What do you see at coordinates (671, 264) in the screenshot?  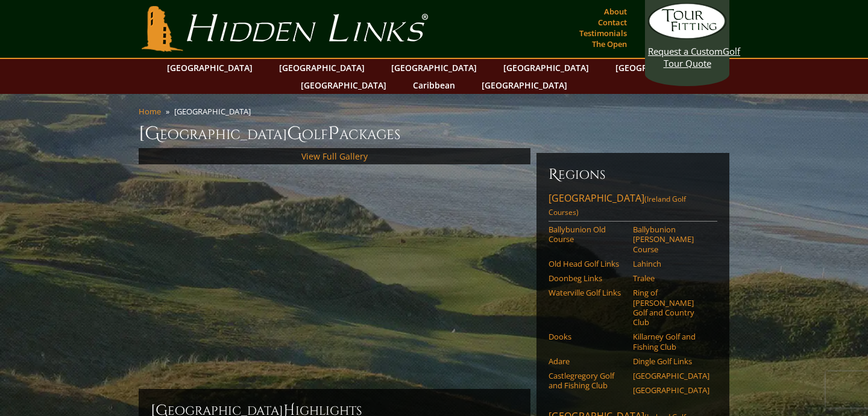 I see `a: Lahinch` at bounding box center [671, 264].